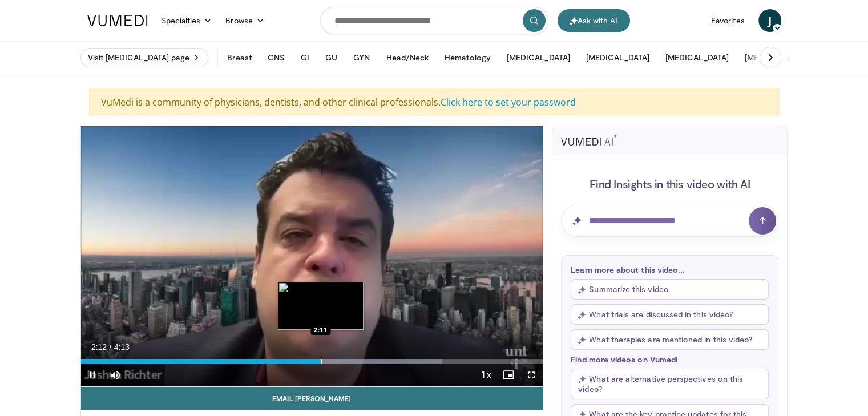  What do you see at coordinates (670, 290) in the screenshot?
I see `button: Summarize this video` at bounding box center [670, 290].